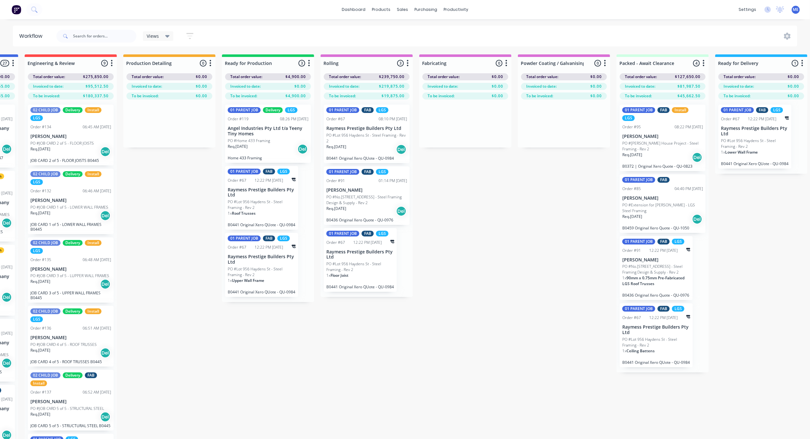 This screenshot has width=810, height=439. I want to click on span: $275,850.00, so click(96, 77).